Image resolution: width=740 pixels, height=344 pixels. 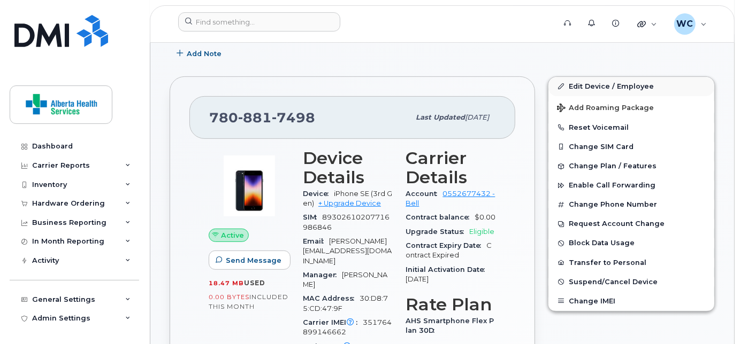 I want to click on h3: Carrier Details, so click(x=451, y=168).